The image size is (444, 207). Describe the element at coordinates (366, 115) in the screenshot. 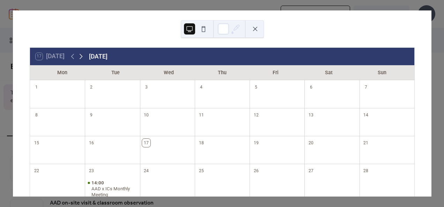

I see `div: 14` at that location.